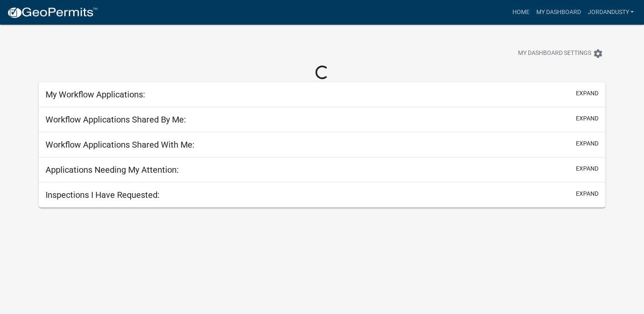 The width and height of the screenshot is (644, 314). I want to click on h5: Applications Needing My Attention:, so click(112, 169).